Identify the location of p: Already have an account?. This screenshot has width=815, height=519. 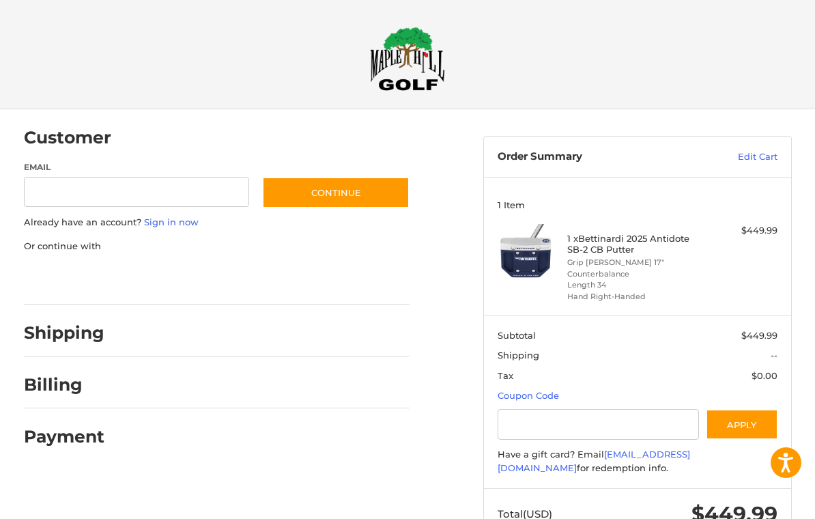
(217, 223).